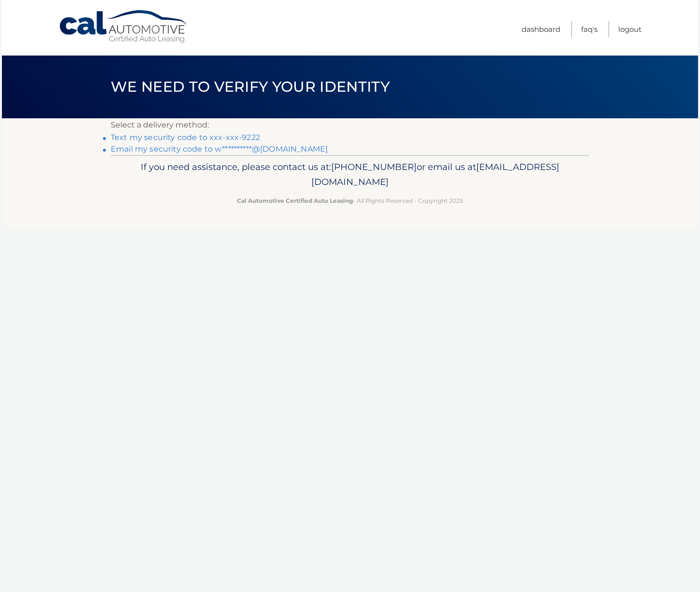 The width and height of the screenshot is (700, 592). I want to click on a: Cal Automotive, so click(124, 26).